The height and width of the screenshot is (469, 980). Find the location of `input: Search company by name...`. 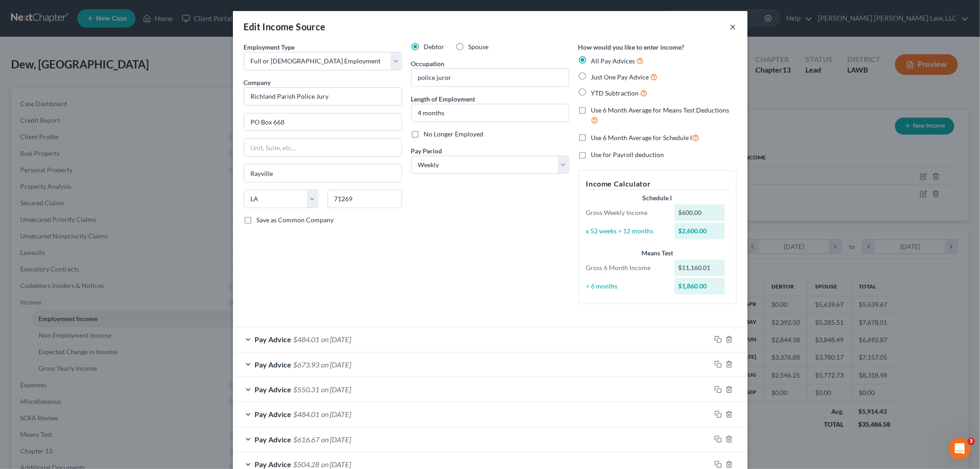

input: Search company by name... is located at coordinates (323, 96).